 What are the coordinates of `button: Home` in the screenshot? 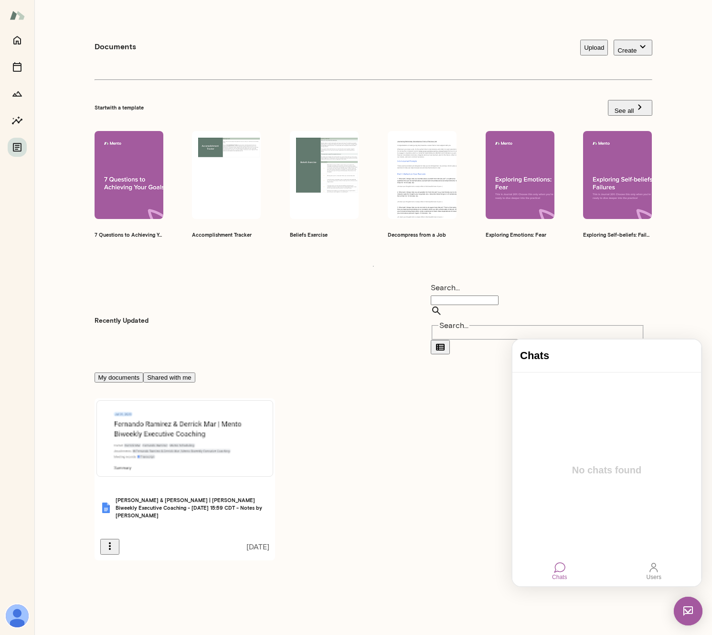 It's located at (17, 40).